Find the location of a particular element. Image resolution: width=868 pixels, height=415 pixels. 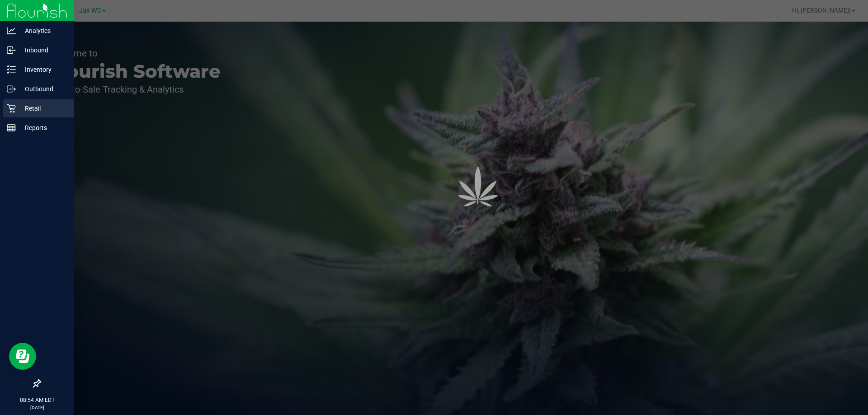

inline-svg: Reports is located at coordinates (12, 128).